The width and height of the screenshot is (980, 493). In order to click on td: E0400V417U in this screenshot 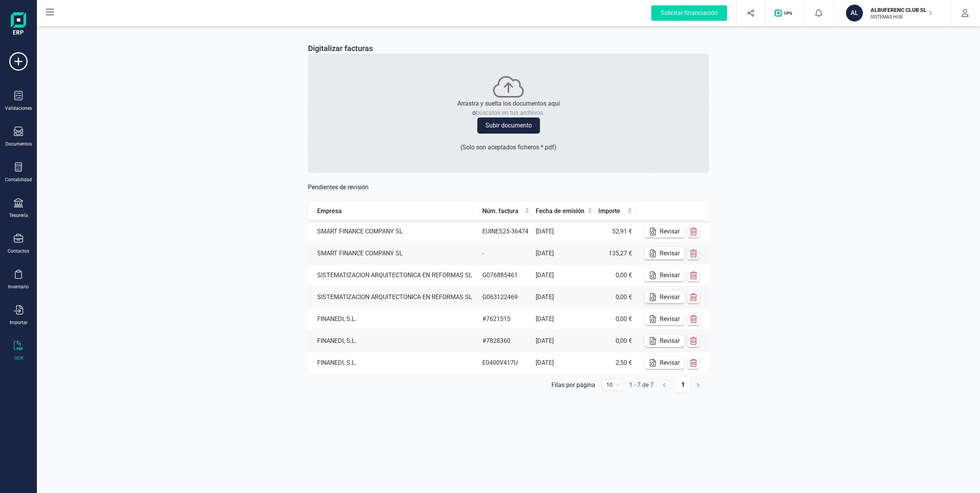, I will do `click(506, 363)`.